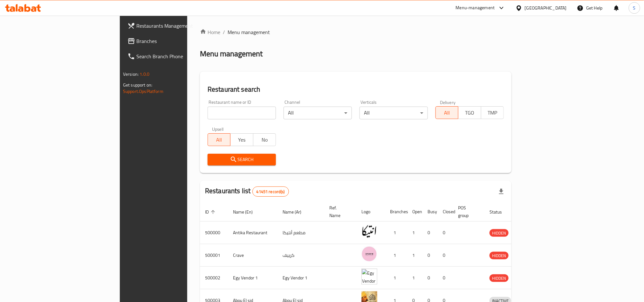  Describe the element at coordinates (356, 89) in the screenshot. I see `h2: Restaurant search` at that location.